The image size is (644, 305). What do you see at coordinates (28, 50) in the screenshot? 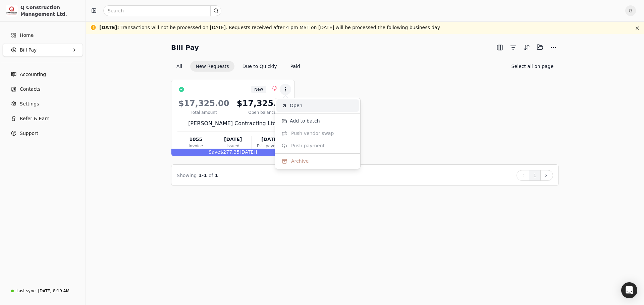
I see `span: Bill Pay` at bounding box center [28, 50].